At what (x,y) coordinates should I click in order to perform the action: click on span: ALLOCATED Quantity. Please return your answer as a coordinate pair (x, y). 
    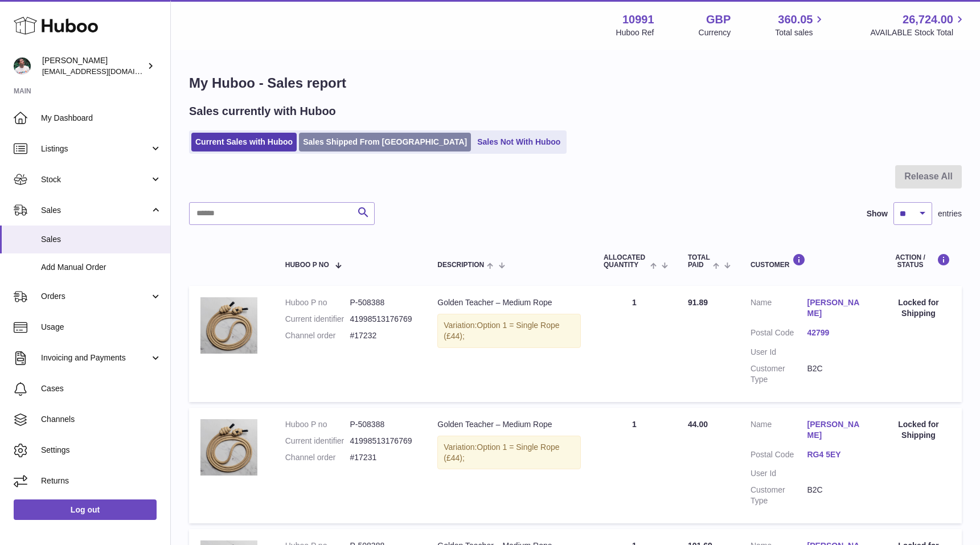
    Looking at the image, I should click on (626, 261).